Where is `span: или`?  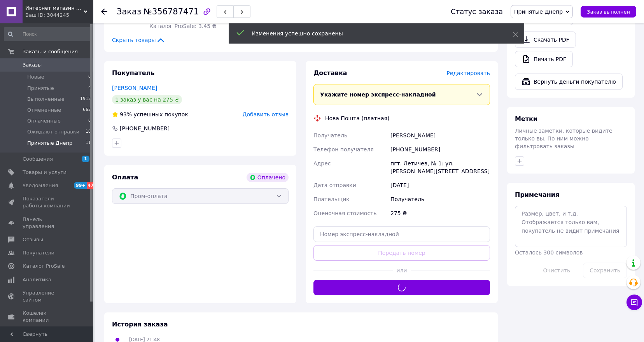 span: или is located at coordinates (401, 270).